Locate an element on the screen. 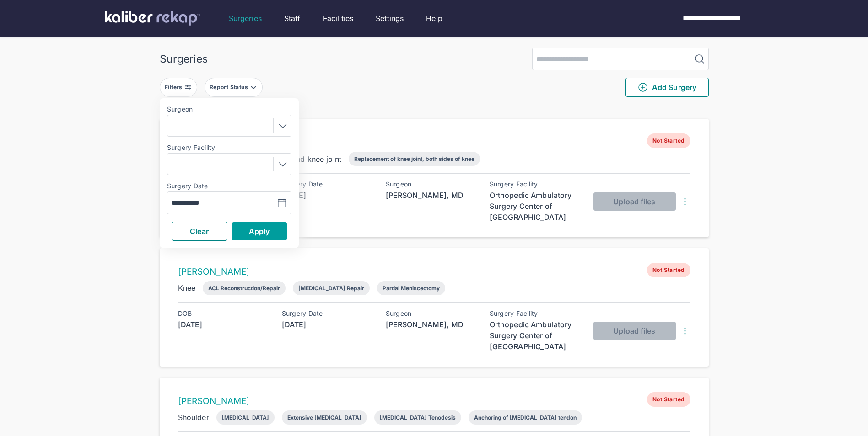  div: Partial Meniscectomy is located at coordinates (411, 288).